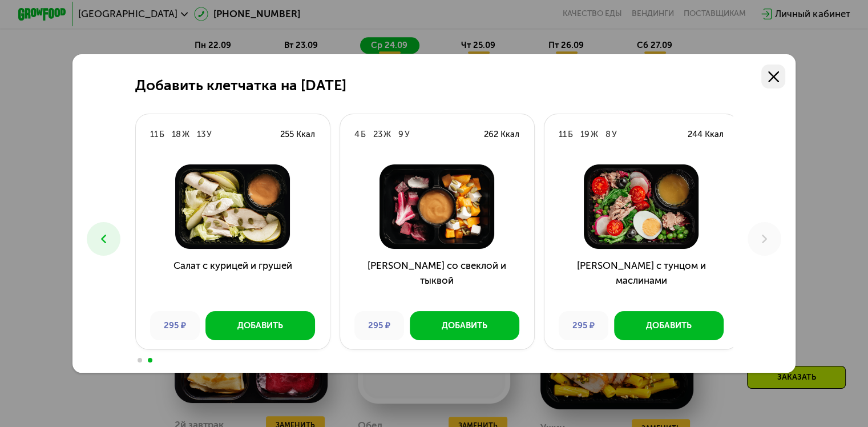 Image resolution: width=868 pixels, height=427 pixels. What do you see at coordinates (232, 207) in the screenshot?
I see `img: Салат с курицей и грушей` at bounding box center [232, 207].